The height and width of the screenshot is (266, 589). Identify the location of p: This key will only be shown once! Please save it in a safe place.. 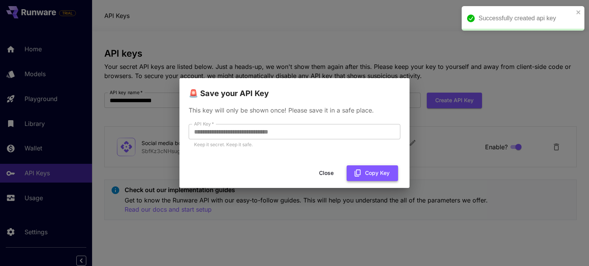
(294, 110).